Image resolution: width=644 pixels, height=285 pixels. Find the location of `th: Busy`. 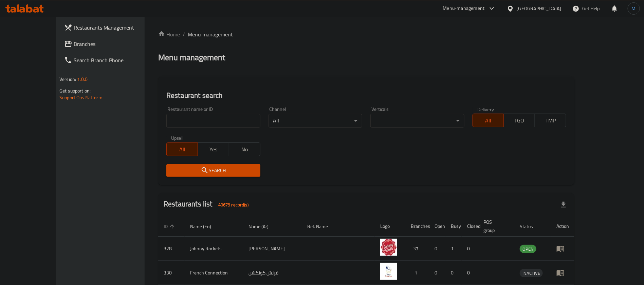

th: Busy is located at coordinates (453, 226).